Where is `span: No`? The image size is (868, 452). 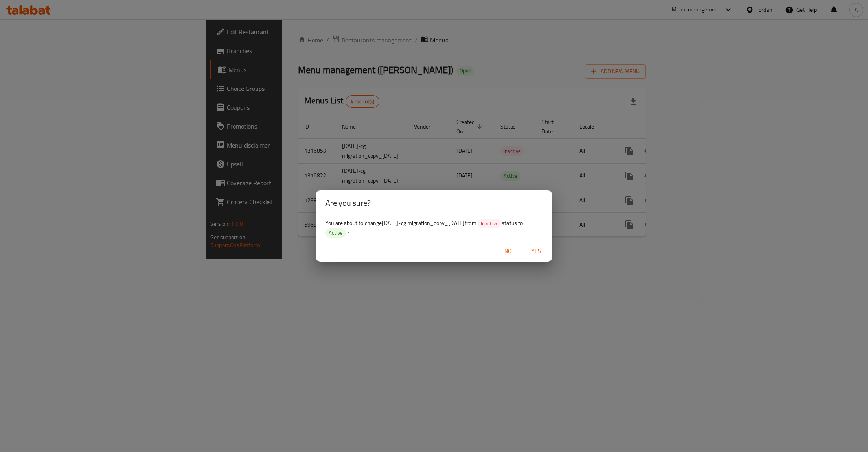 span: No is located at coordinates (508, 251).